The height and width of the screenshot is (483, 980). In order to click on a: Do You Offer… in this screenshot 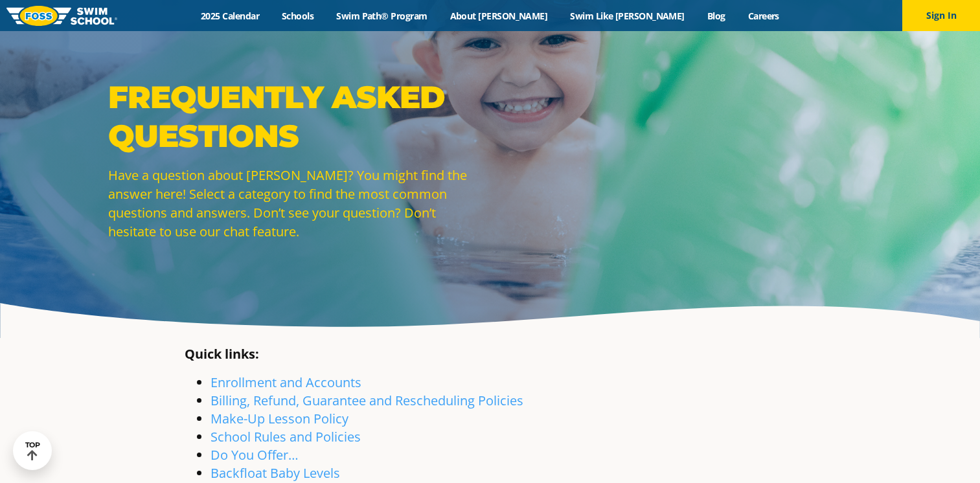, I will do `click(255, 454)`.